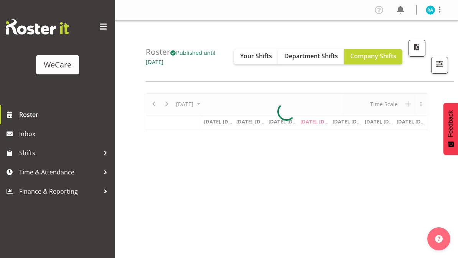 Image resolution: width=458 pixels, height=258 pixels. Describe the element at coordinates (59, 153) in the screenshot. I see `span: Shifts` at that location.